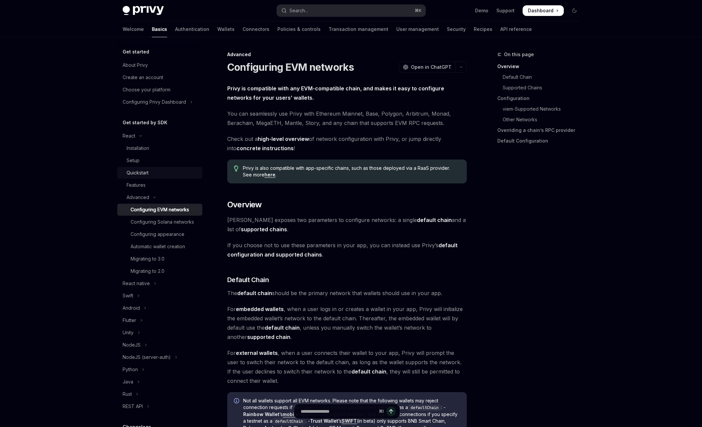 The image size is (702, 427). What do you see at coordinates (158, 246) in the screenshot?
I see `div: Automatic wallet creation` at bounding box center [158, 246].